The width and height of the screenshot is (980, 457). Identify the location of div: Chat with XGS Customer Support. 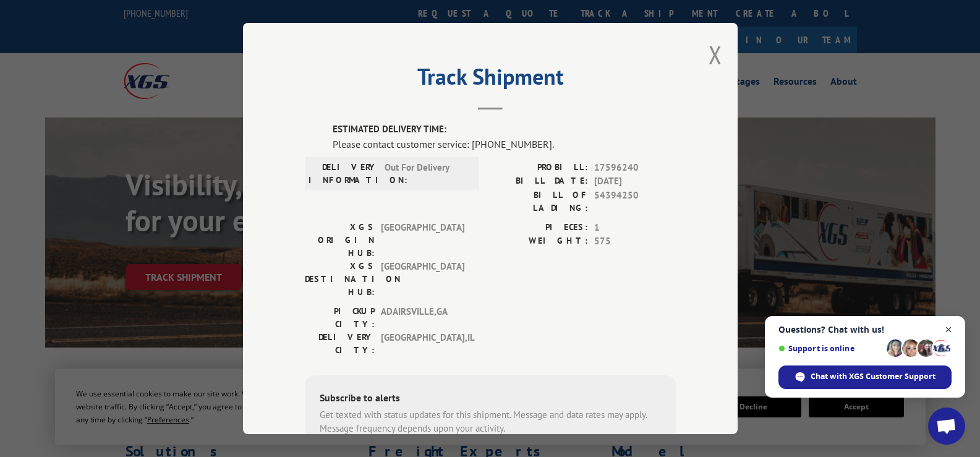
(865, 377).